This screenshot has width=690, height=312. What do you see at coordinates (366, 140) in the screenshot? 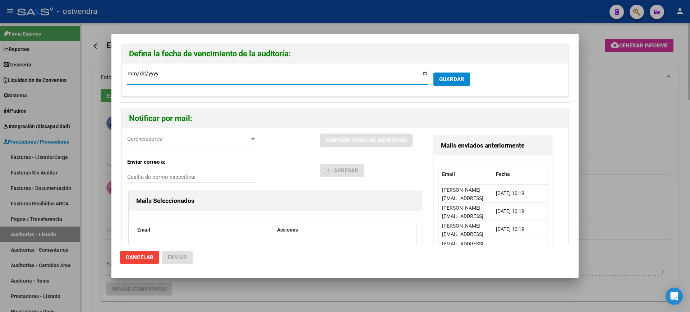
I see `button: AGREGAR CASILLAS ASOCIADAS` at bounding box center [366, 140].